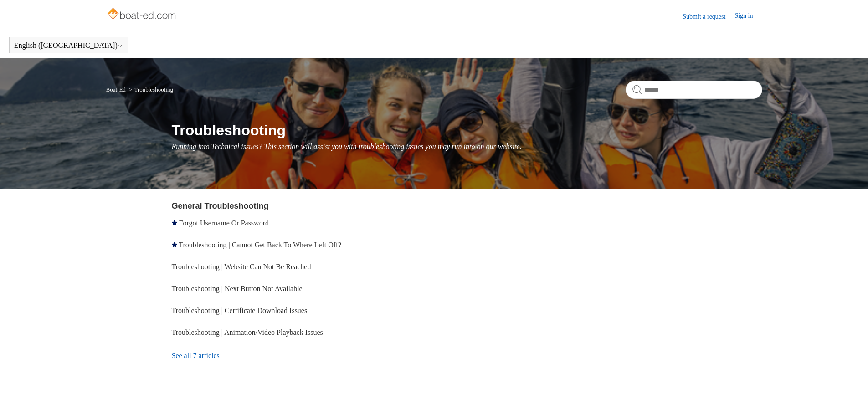 The image size is (868, 415). What do you see at coordinates (241, 266) in the screenshot?
I see `a: Troubleshooting | Website Can Not Be Reached` at bounding box center [241, 266].